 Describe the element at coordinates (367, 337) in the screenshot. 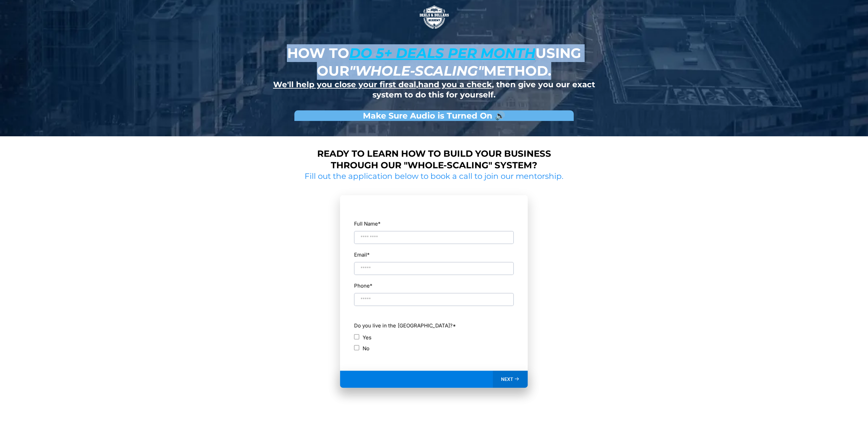

I see `label: Yes` at that location.